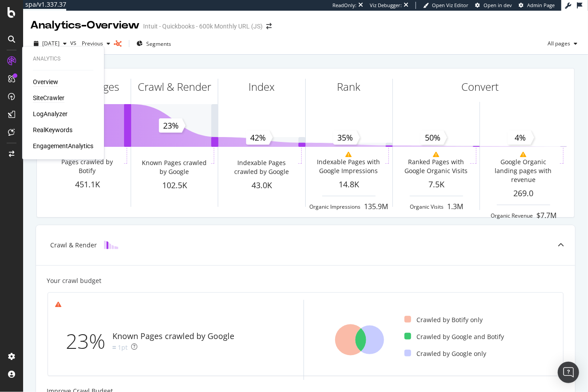  Describe the element at coordinates (114, 348) in the screenshot. I see `img: Equal` at that location.